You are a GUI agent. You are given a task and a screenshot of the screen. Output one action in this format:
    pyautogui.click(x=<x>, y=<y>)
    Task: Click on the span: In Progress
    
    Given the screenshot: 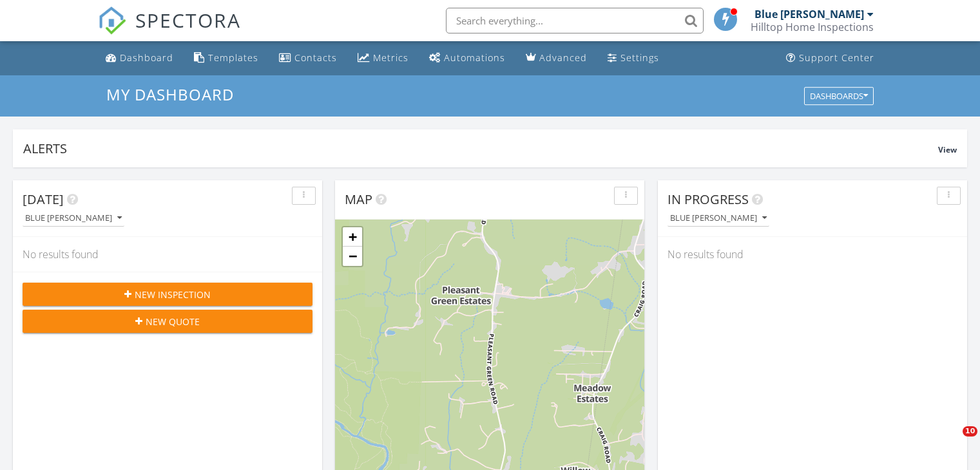 What is the action you would take?
    pyautogui.click(x=708, y=199)
    